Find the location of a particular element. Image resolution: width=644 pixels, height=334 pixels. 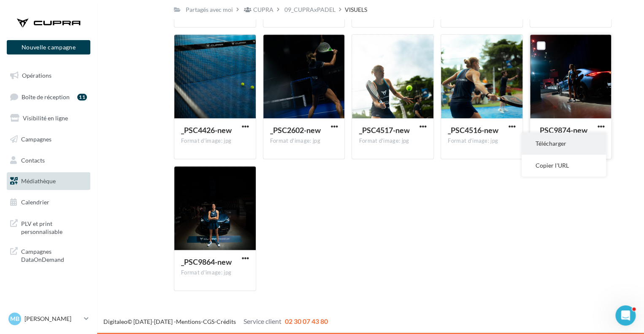

span: 02 30 07 43 80 is located at coordinates (306, 321).